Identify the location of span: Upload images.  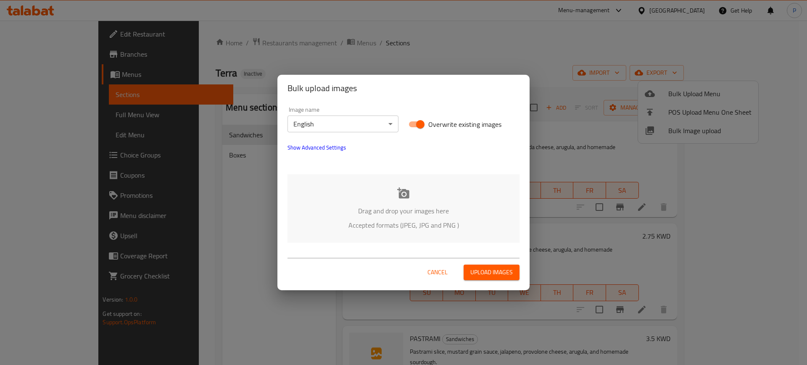
(491, 272).